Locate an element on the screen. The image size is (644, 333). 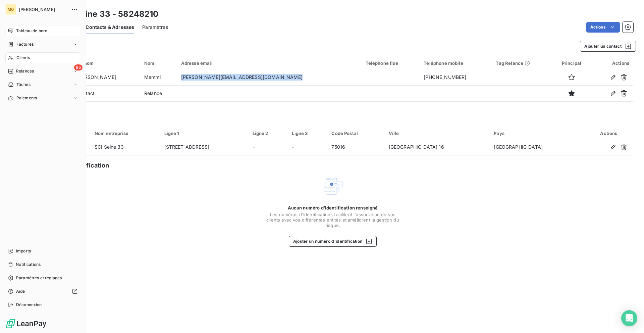
button: Ajouter un numéro d’identification is located at coordinates (333, 242).